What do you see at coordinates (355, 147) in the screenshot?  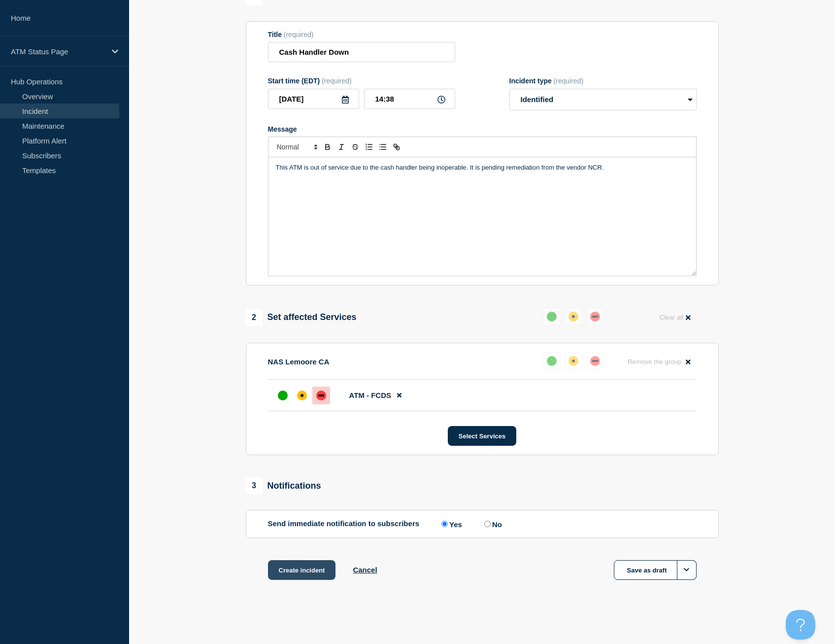 I see `button: Toggle strikethrough text` at bounding box center [355, 147].